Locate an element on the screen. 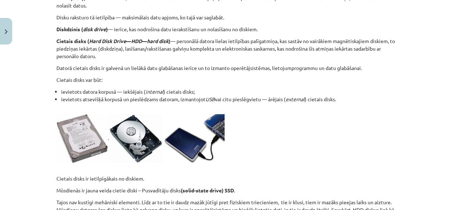 Image resolution: width=460 pixels, height=210 pixels. p: Disku raksturo tā ietilpība — maksimālais datu apjoms, ko tajā var saglabāt. is located at coordinates (230, 17).